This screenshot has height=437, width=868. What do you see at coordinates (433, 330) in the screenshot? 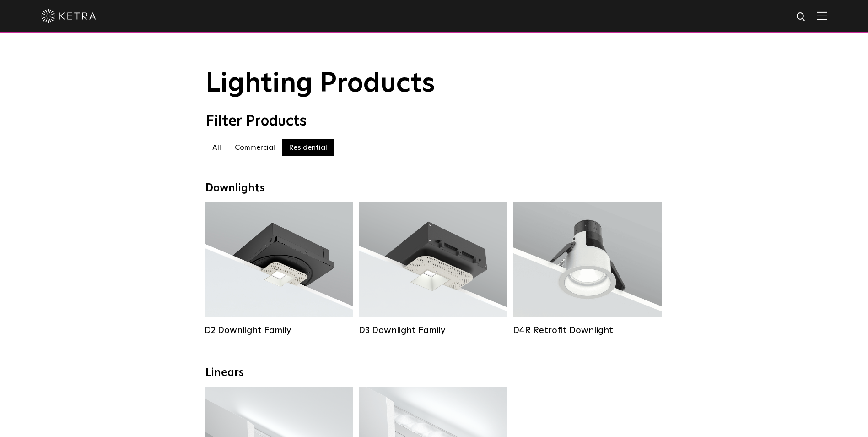
I see `div: D3 Downlight Family` at bounding box center [433, 330].